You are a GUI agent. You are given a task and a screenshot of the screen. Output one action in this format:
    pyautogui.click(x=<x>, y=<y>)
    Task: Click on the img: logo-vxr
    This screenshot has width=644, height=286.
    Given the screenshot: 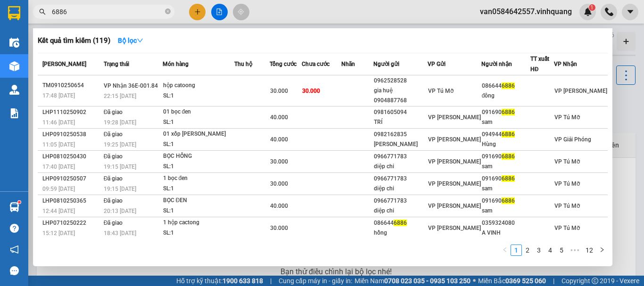 What is the action you would take?
    pyautogui.click(x=14, y=13)
    